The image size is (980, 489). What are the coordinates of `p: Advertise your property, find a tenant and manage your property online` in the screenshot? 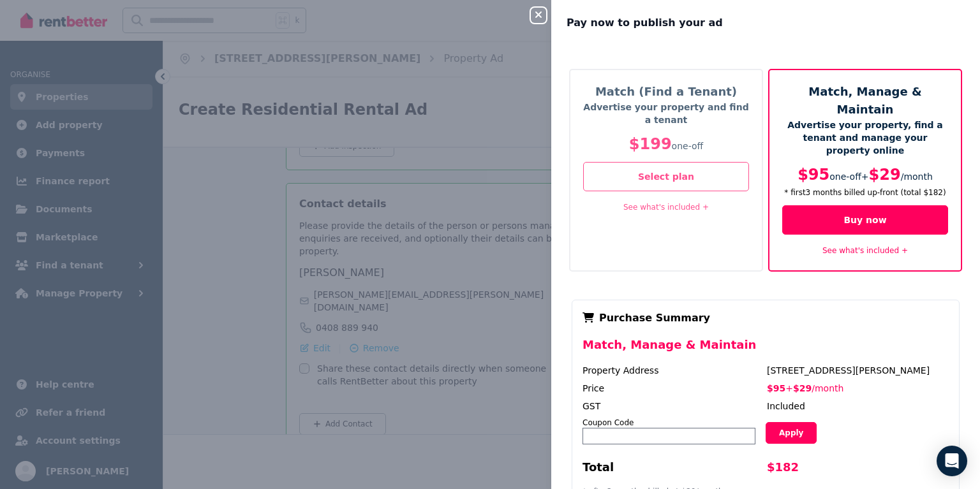 It's located at (865, 138).